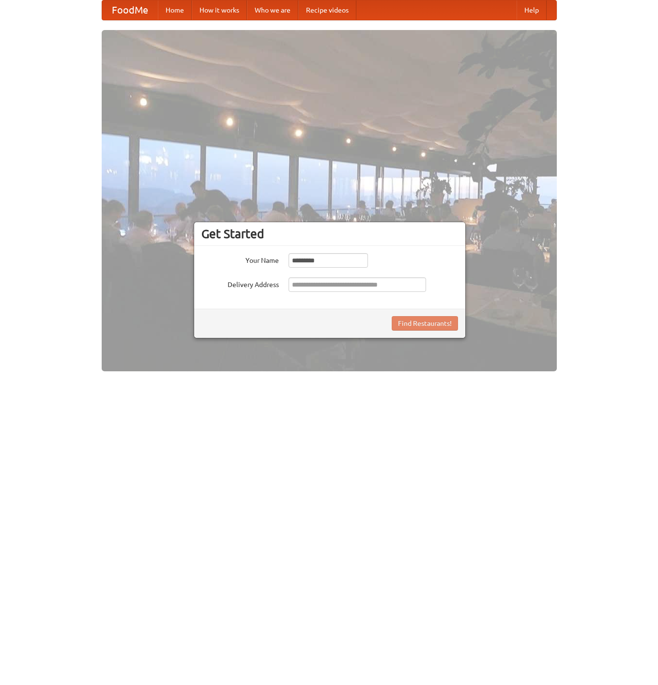 The image size is (658, 685). Describe the element at coordinates (175, 10) in the screenshot. I see `a: Home` at that location.